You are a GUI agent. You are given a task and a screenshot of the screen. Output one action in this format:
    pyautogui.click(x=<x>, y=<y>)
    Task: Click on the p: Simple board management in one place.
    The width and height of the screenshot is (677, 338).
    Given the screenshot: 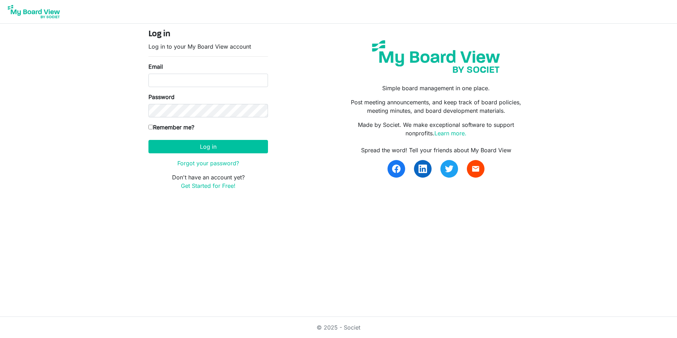 What is the action you would take?
    pyautogui.click(x=436, y=88)
    